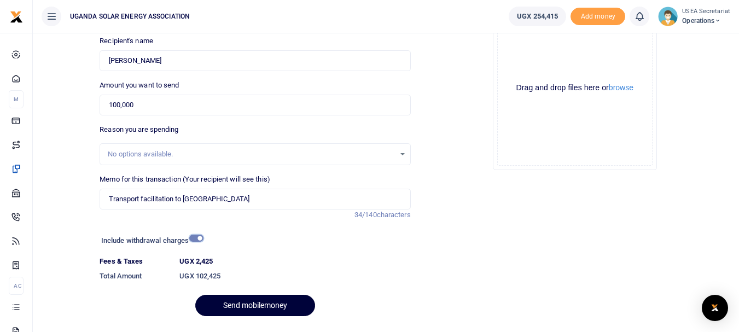  I want to click on dt: Fees & Taxes, so click(135, 262).